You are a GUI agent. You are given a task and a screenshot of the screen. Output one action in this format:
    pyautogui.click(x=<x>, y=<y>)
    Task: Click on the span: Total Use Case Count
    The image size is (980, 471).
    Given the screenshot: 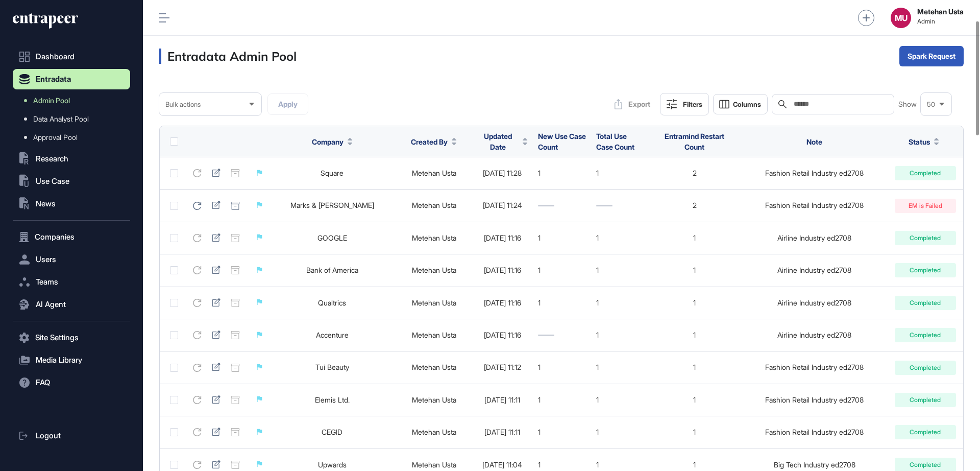 What is the action you would take?
    pyautogui.click(x=615, y=142)
    